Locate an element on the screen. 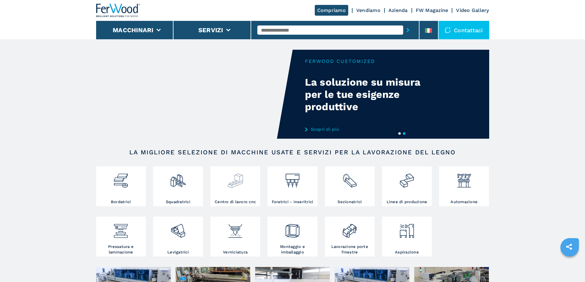 Image resolution: width=585 pixels, height=282 pixels. div: Contattaci is located at coordinates (463, 30).